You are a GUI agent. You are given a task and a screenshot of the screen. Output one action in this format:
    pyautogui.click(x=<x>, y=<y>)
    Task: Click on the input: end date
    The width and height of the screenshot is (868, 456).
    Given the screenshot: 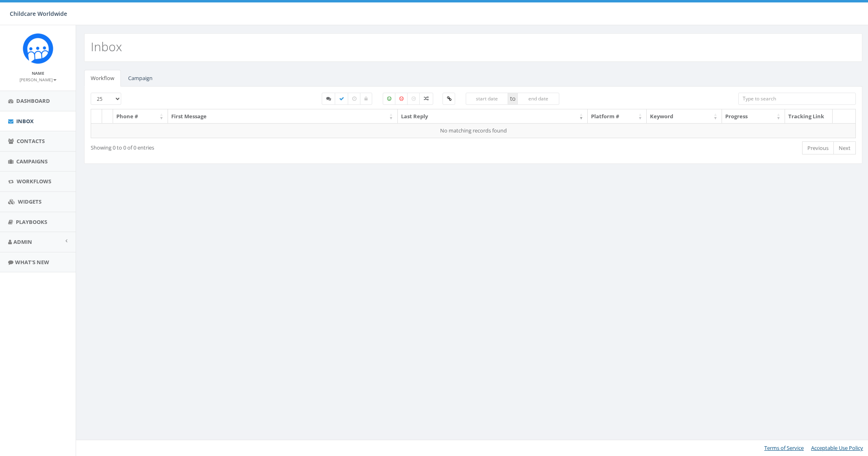 What is the action you would take?
    pyautogui.click(x=539, y=99)
    